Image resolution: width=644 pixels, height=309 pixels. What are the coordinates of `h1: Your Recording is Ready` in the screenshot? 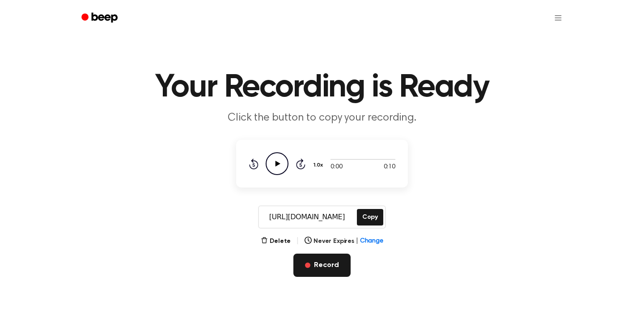 It's located at (322, 88).